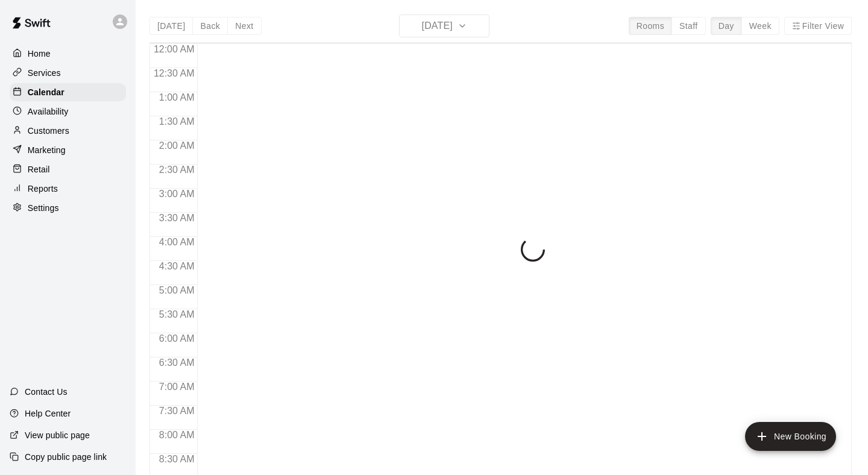 This screenshot has width=868, height=475. What do you see at coordinates (39, 54) in the screenshot?
I see `p: Home` at bounding box center [39, 54].